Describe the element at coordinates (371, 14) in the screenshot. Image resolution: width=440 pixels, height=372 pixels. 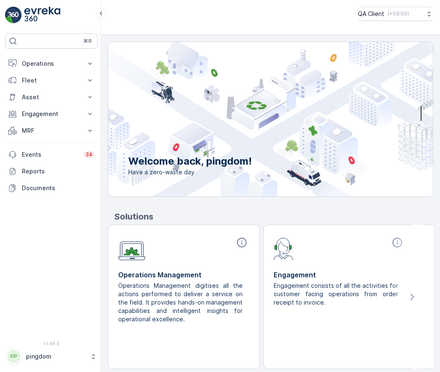
I see `p: QA Client` at that location.